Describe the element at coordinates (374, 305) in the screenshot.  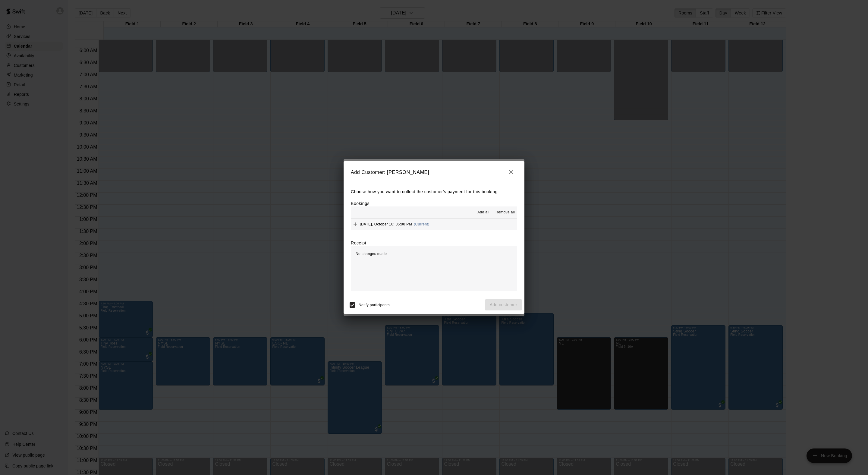
I see `span: Notify participants` at that location.